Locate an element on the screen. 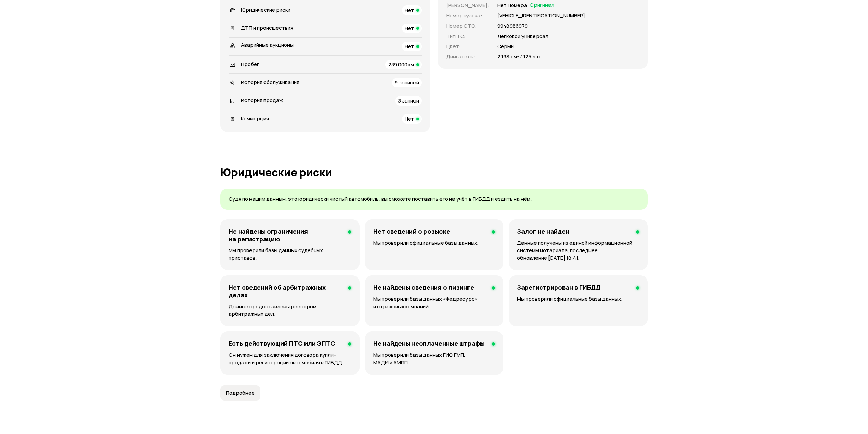 The width and height of the screenshot is (868, 434). span: Юридические риски is located at coordinates (265, 10).